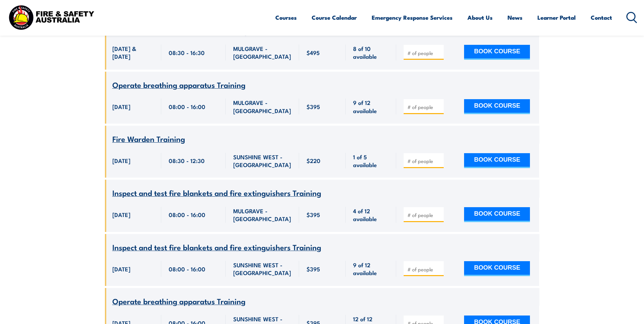 The width and height of the screenshot is (644, 324). What do you see at coordinates (313, 161) in the screenshot?
I see `span: $220` at bounding box center [313, 161].